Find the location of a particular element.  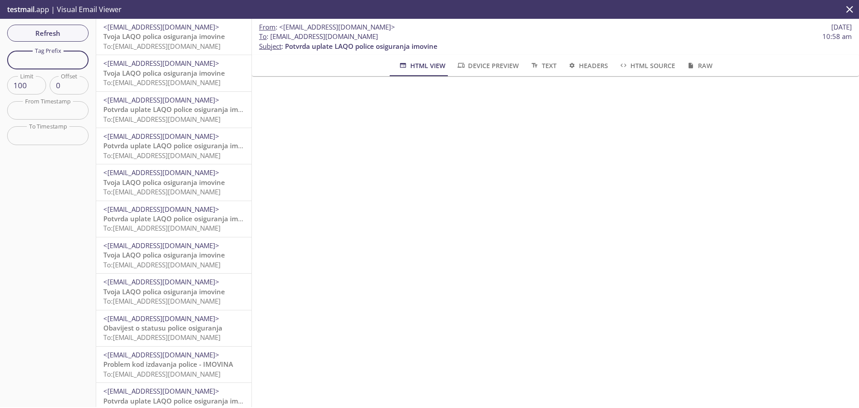

span: HTML View is located at coordinates (421, 65).